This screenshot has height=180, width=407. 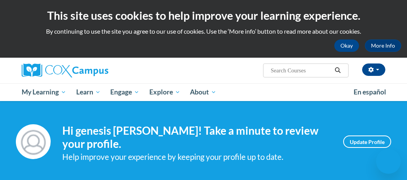 What do you see at coordinates (125, 92) in the screenshot?
I see `span: Engage` at bounding box center [125, 92].